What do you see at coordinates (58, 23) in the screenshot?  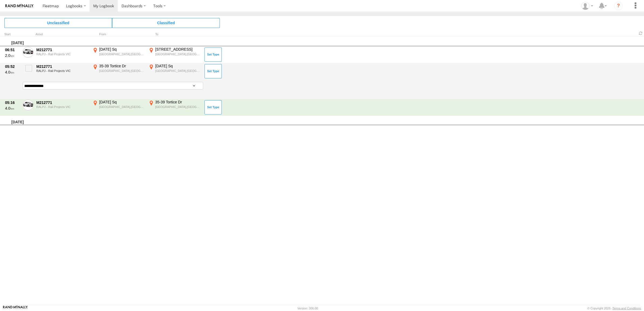 I see `span: Click to view Unclassified Trips` at bounding box center [58, 23].